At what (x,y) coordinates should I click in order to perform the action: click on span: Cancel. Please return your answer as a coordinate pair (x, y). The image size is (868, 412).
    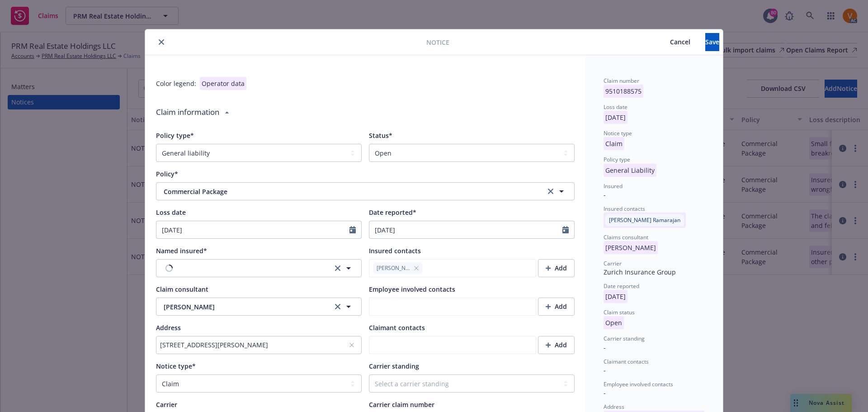
    Looking at the image, I should click on (680, 42).